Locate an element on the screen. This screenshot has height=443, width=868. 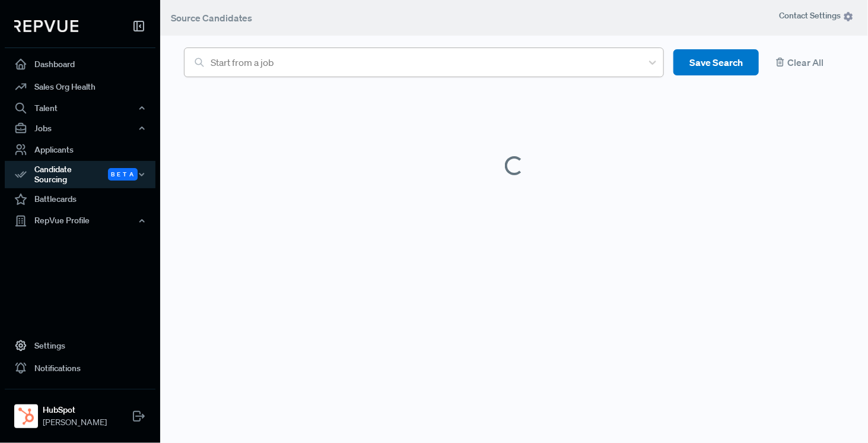
div: Candidate Sourcing is located at coordinates (80, 175).